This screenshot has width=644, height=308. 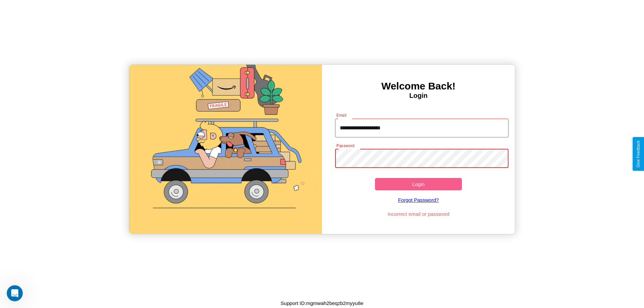 What do you see at coordinates (418, 200) in the screenshot?
I see `a: Forgot Password?` at bounding box center [418, 200].